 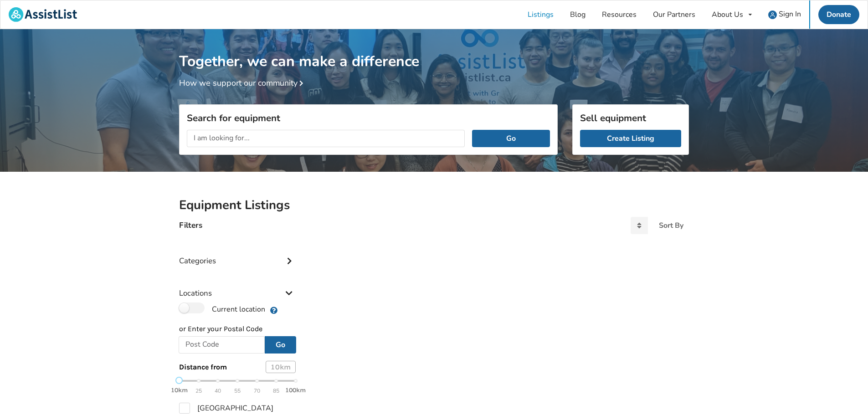 I want to click on span: 70, so click(x=257, y=391).